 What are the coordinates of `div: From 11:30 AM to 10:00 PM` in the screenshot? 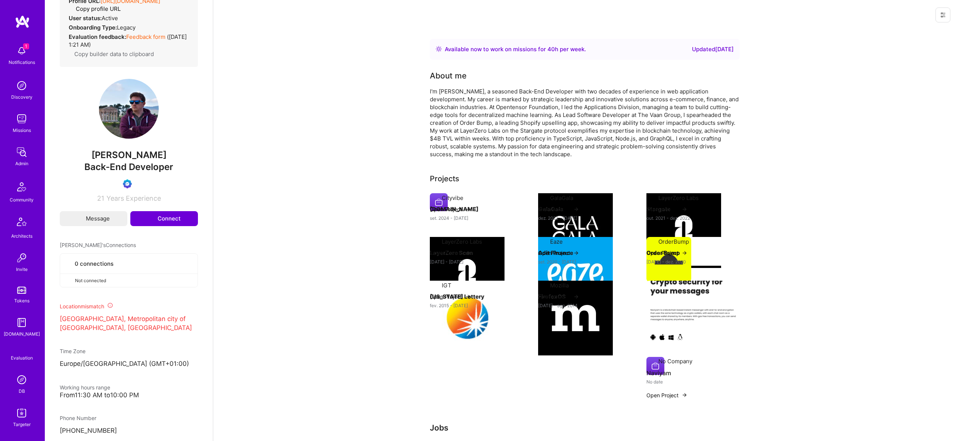 It's located at (129, 395).